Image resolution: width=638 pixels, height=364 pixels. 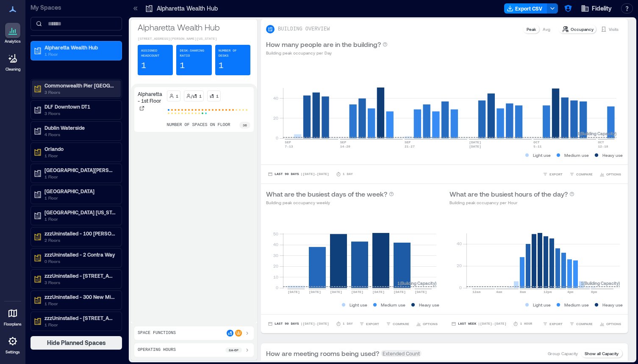 I want to click on p: Alpharetta - 1st Floor, so click(x=150, y=97).